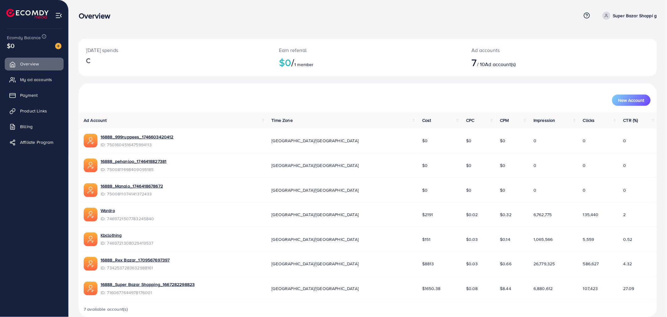 This screenshot has width=667, height=317. What do you see at coordinates (630, 120) in the screenshot?
I see `span: CTR (%)` at bounding box center [630, 120].